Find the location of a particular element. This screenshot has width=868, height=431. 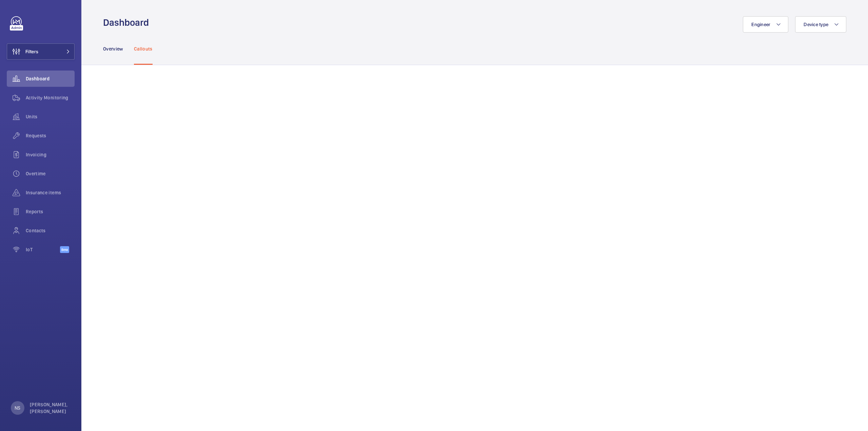

p: Overview is located at coordinates (113, 49).